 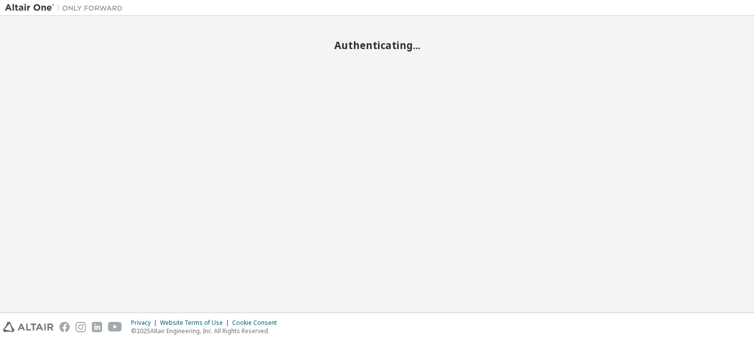 What do you see at coordinates (257, 323) in the screenshot?
I see `div: Cookie Consent` at bounding box center [257, 323].